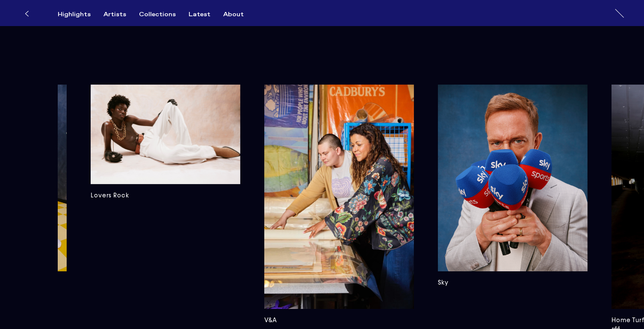 This screenshot has width=644, height=329. What do you see at coordinates (513, 283) in the screenshot?
I see `h3: Sky` at bounding box center [513, 283].